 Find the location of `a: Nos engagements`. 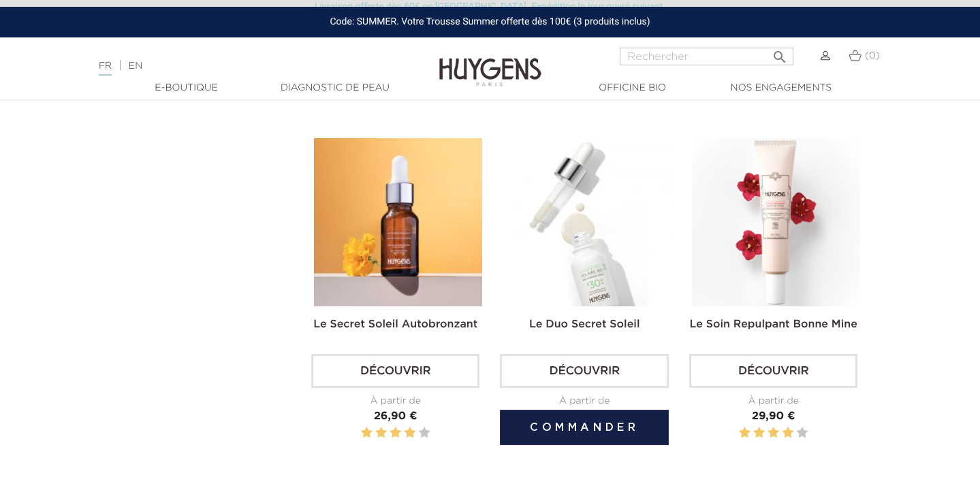

a: Nos engagements is located at coordinates (781, 88).